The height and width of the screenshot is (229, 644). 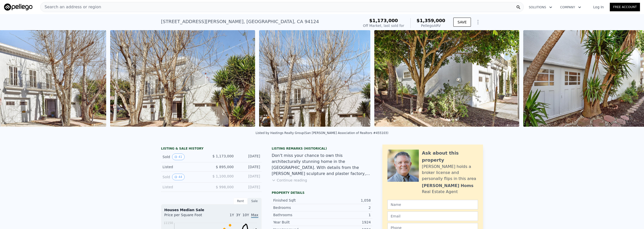 I want to click on span: 3Y, so click(x=238, y=215).